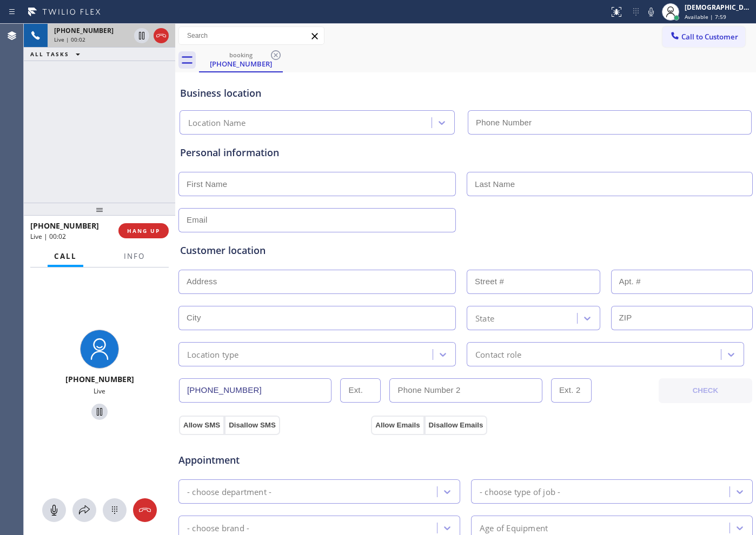 The height and width of the screenshot is (535, 756). Describe the element at coordinates (317, 317) in the screenshot. I see `input: City` at that location.